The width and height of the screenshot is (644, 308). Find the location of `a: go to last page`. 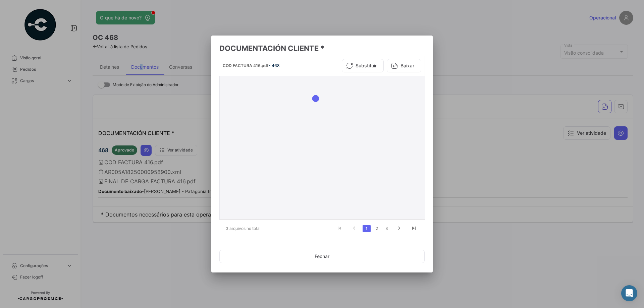

a: go to last page is located at coordinates (414, 229).